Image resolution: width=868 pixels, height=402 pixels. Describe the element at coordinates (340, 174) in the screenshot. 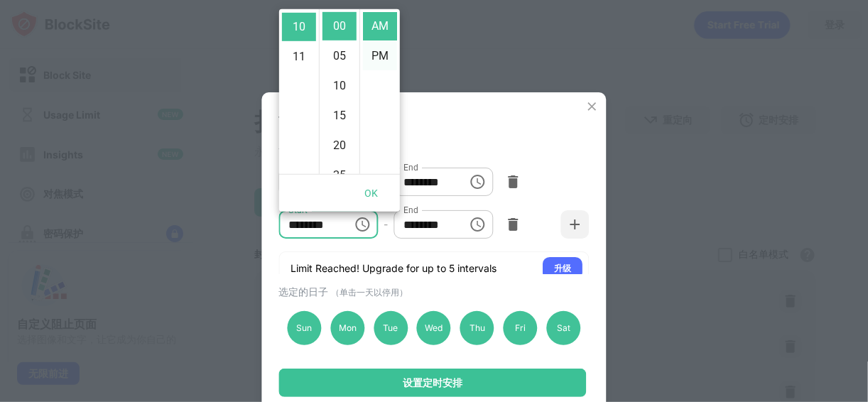

I see `li: 25 minutes` at that location.